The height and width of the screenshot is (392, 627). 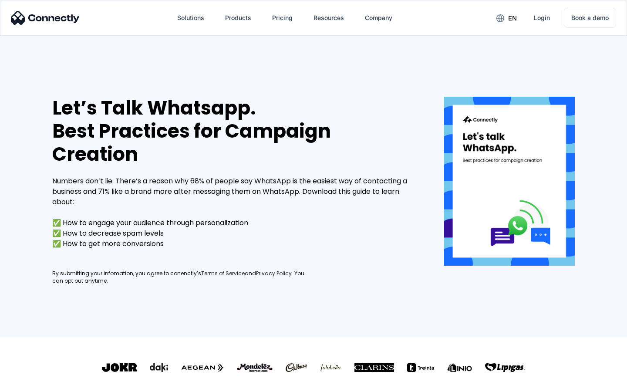 I want to click on aside: Language selected: English, so click(x=30, y=383).